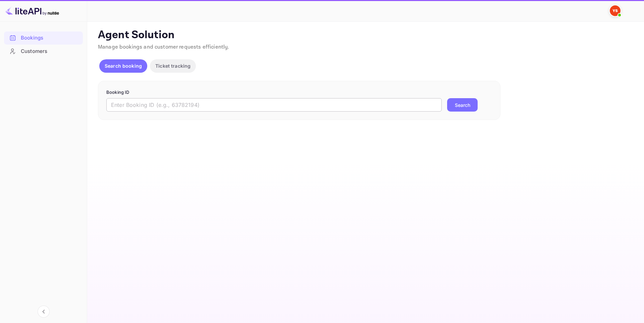 The height and width of the screenshot is (323, 644). What do you see at coordinates (615, 11) in the screenshot?
I see `img: Yandex Support` at bounding box center [615, 11].